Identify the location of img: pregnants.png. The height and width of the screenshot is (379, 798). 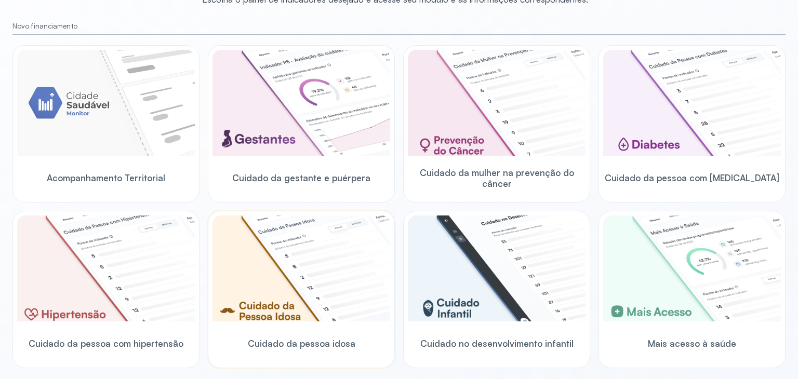
(301, 103).